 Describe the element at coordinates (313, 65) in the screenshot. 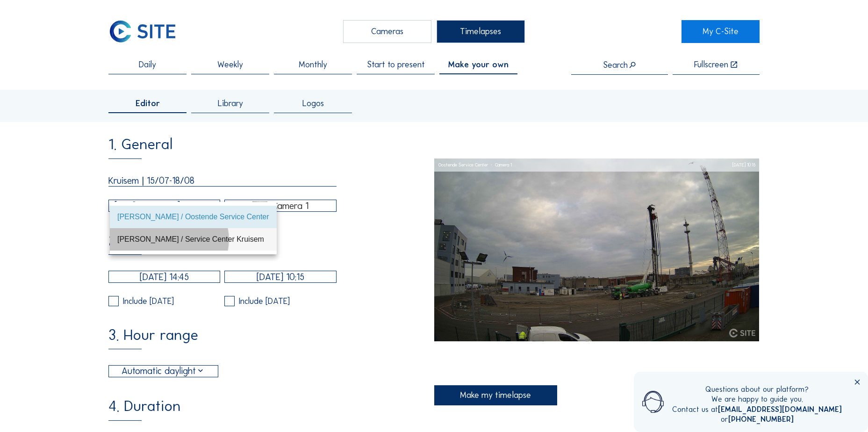

I see `span: Monthly` at that location.